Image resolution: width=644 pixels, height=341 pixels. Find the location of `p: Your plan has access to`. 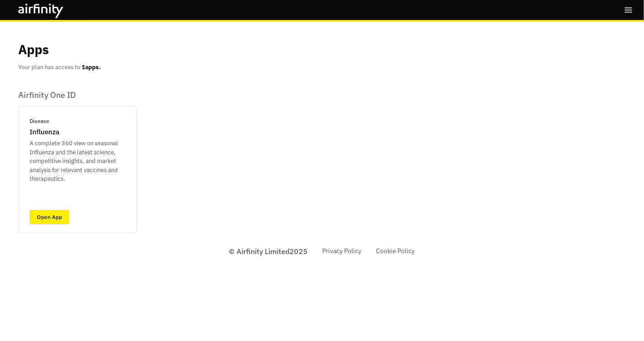

p: Your plan has access to is located at coordinates (59, 67).